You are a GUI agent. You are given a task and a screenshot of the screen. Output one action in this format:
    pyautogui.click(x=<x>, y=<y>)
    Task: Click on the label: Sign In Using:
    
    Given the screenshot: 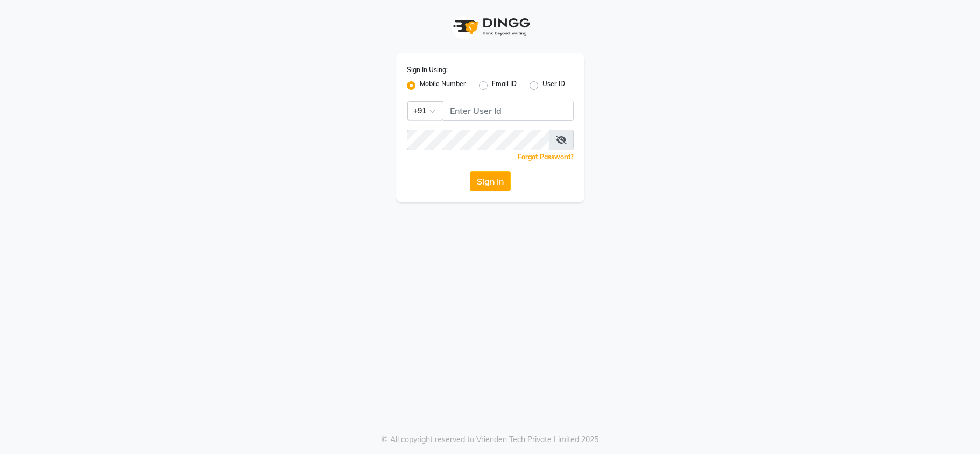 What is the action you would take?
    pyautogui.click(x=427, y=70)
    